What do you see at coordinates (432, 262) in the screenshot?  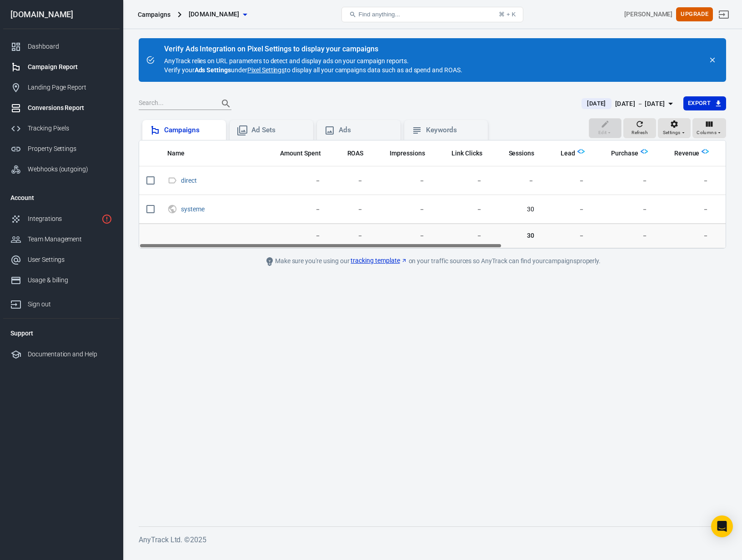 I see `div: Make sure you're using our on your traffic sources so AnyTrack can find your campaigns properly.` at bounding box center [432, 262].